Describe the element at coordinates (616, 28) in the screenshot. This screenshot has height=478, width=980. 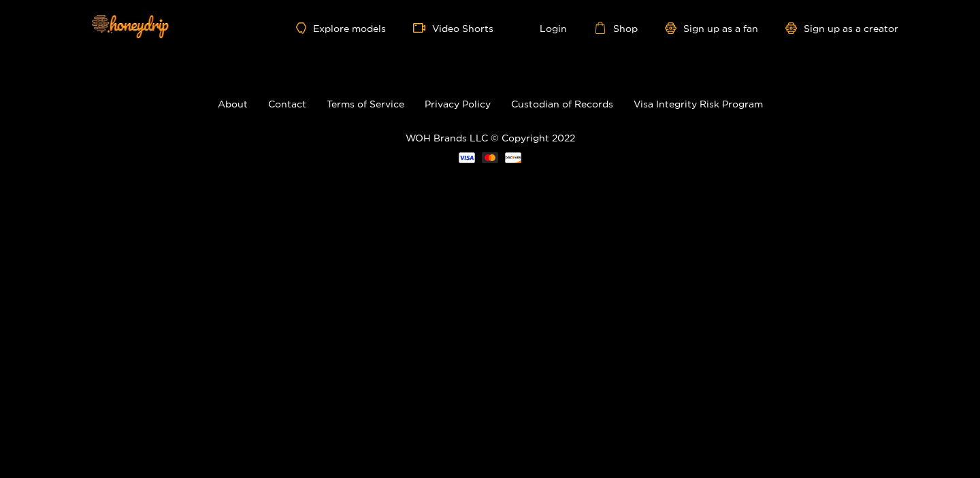
I see `a: Shop` at that location.